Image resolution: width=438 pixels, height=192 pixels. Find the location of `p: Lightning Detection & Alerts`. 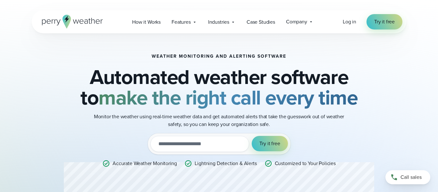

p: Lightning Detection & Alerts is located at coordinates (225, 163).